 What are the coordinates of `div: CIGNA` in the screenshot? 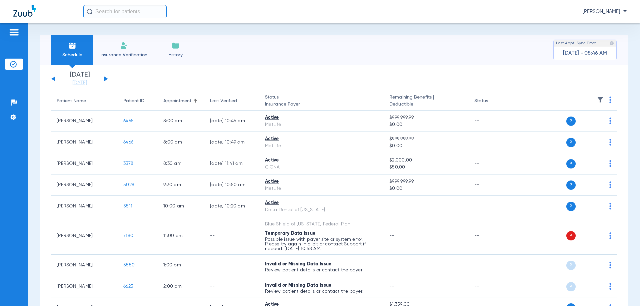 It's located at (322, 167).